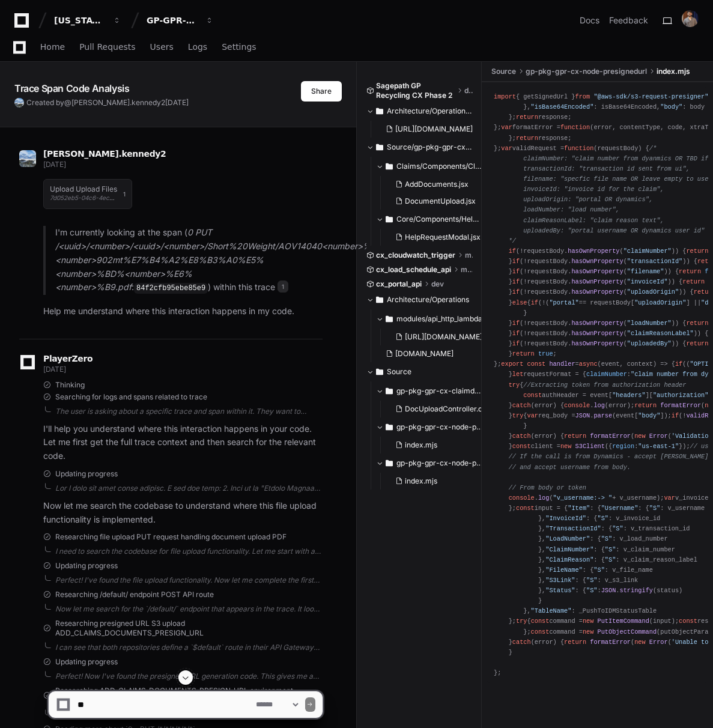  I want to click on span: Claims/Components/ClaimDetails, so click(440, 166).